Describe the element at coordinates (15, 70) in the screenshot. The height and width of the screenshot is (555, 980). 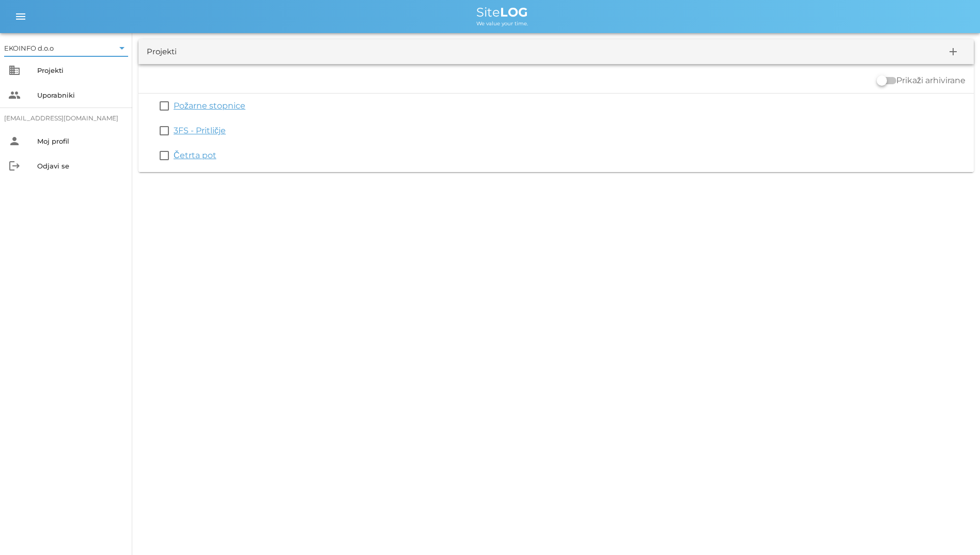
I see `i: business` at that location.